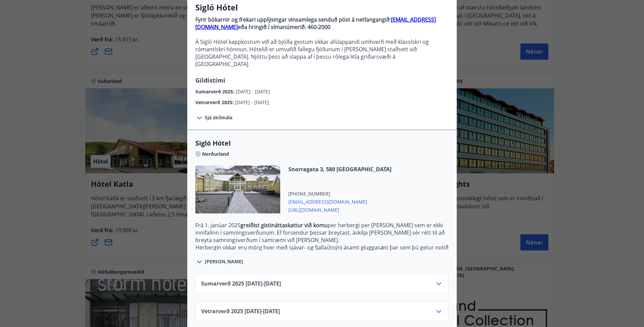 The width and height of the screenshot is (644, 327). I want to click on span: Sigló Hótel, so click(322, 143).